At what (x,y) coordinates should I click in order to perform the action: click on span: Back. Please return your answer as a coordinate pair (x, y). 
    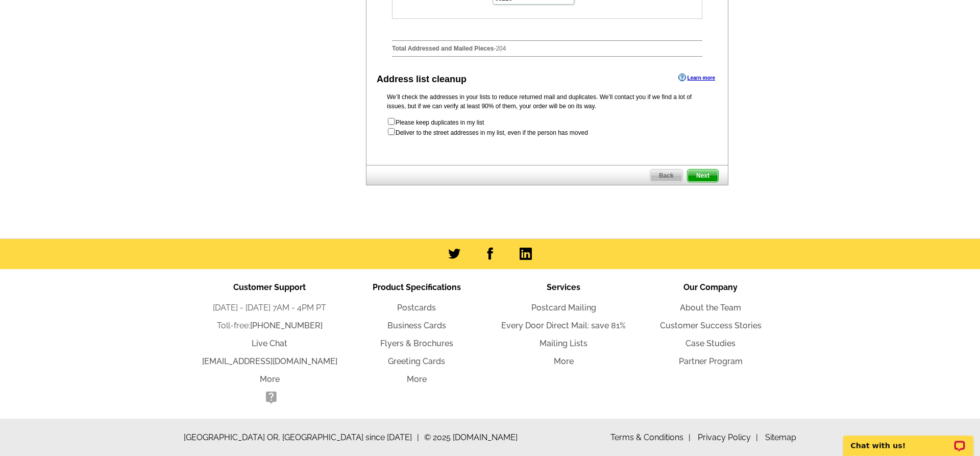
    Looking at the image, I should click on (666, 175).